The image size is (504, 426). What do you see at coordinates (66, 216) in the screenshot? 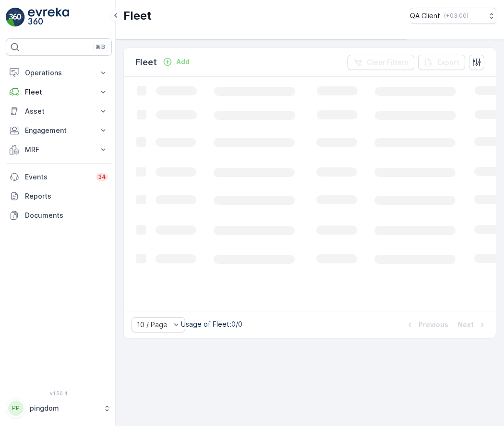
I see `p: Documents` at bounding box center [66, 216].